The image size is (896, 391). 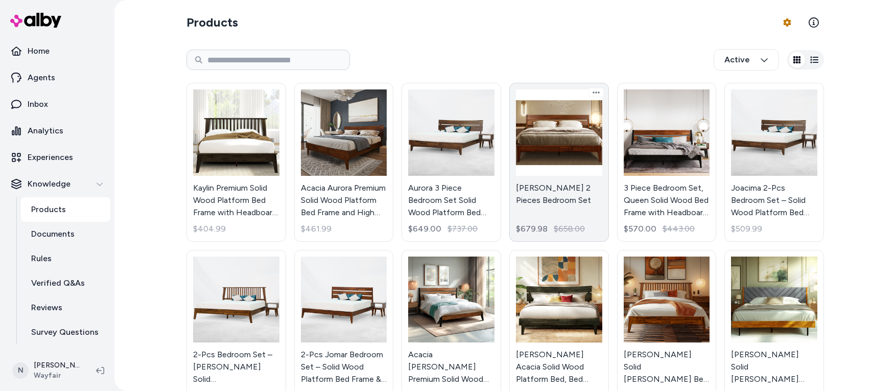 What do you see at coordinates (236, 162) in the screenshot?
I see `a: Kaylin Premium Solid Wood Platform Bed Frame with Headboard – 800 lb Capacity, No Box Spring Need...` at bounding box center [236, 162].